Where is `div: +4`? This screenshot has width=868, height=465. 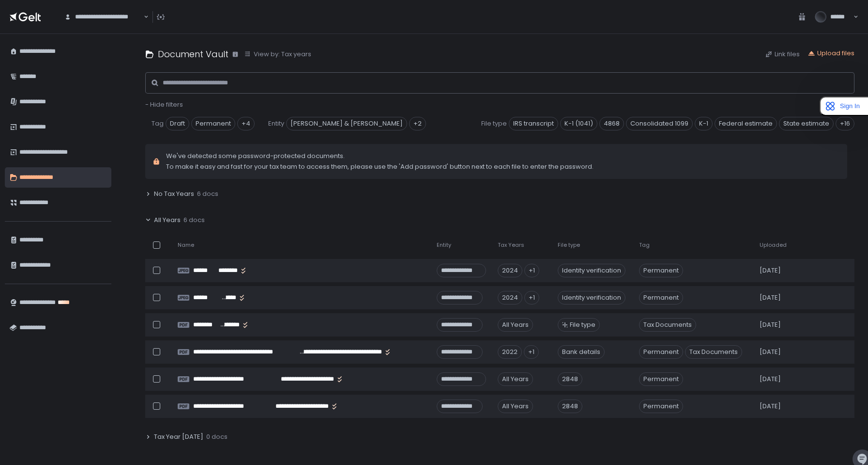
div: +4 is located at coordinates (246, 123).